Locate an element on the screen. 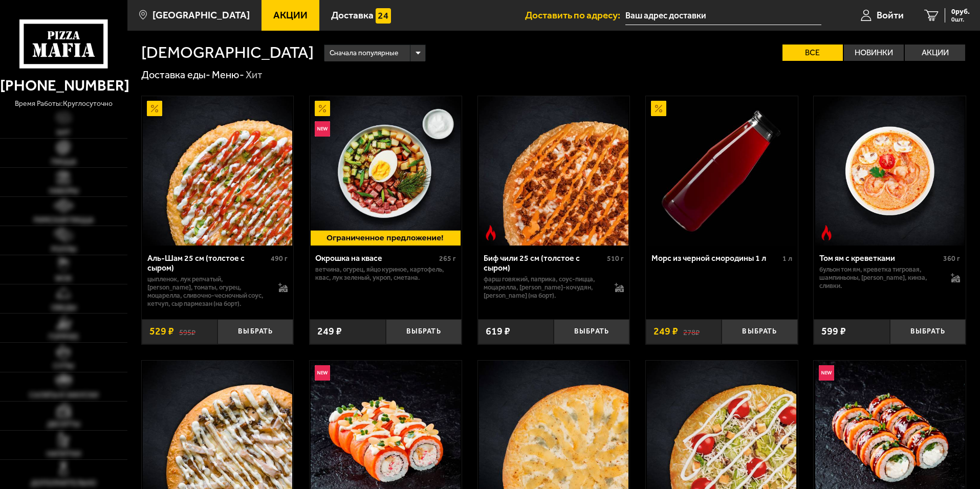 This screenshot has width=980, height=489. span: Хит is located at coordinates (63, 133).